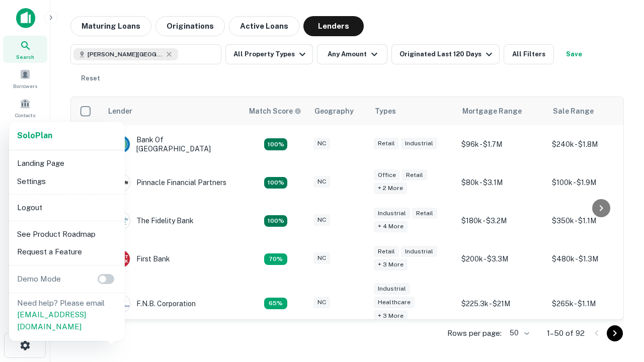 This screenshot has width=644, height=362. Describe the element at coordinates (67, 182) in the screenshot. I see `li: Settings` at that location.